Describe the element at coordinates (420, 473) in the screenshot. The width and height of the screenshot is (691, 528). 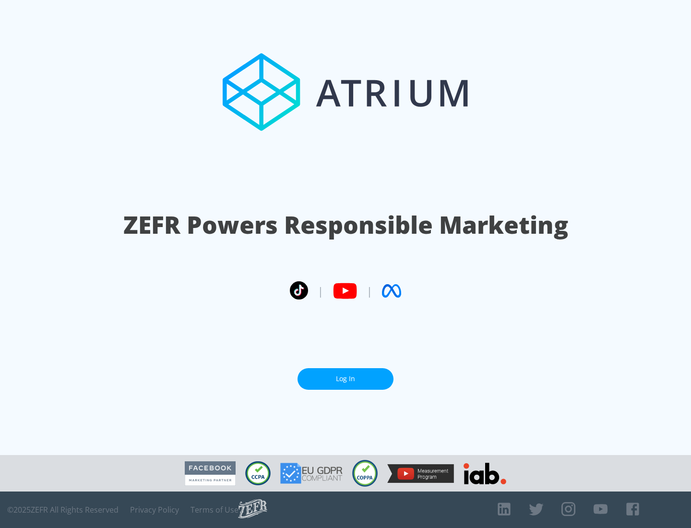
I see `img: YouTube Measurement Program` at that location.